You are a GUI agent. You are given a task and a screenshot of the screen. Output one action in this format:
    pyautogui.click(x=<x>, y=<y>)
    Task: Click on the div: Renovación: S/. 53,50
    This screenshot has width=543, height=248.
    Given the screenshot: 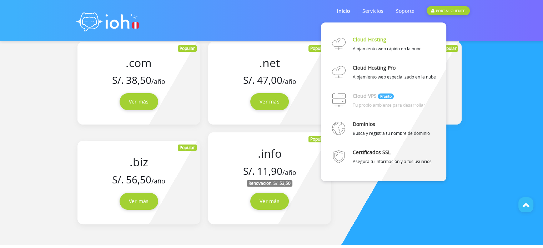 What is the action you would take?
    pyautogui.click(x=269, y=183)
    